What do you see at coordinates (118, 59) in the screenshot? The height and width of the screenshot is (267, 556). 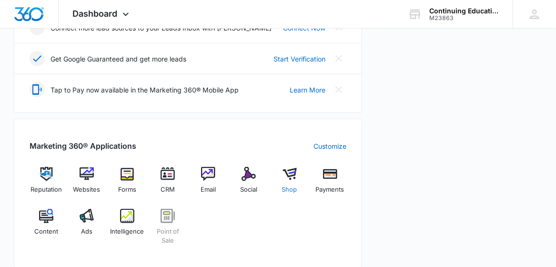 I see `p: Get Google Guaranteed and get more leads` at bounding box center [118, 59].